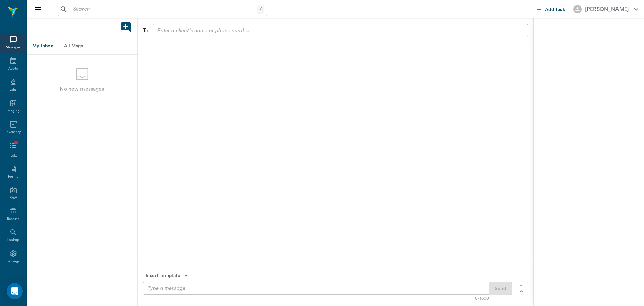  Describe the element at coordinates (13, 176) in the screenshot. I see `div: Forms` at that location.